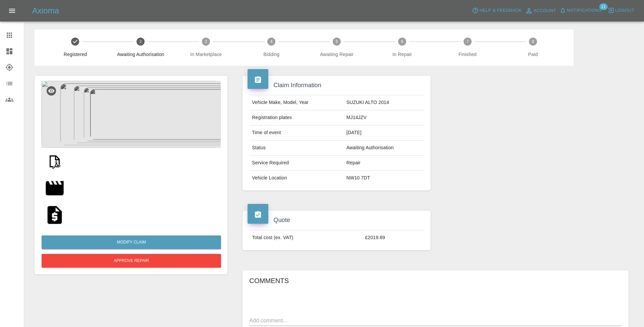  Describe the element at coordinates (306, 237) in the screenshot. I see `td: Total cost (ex. VAT)` at that location.